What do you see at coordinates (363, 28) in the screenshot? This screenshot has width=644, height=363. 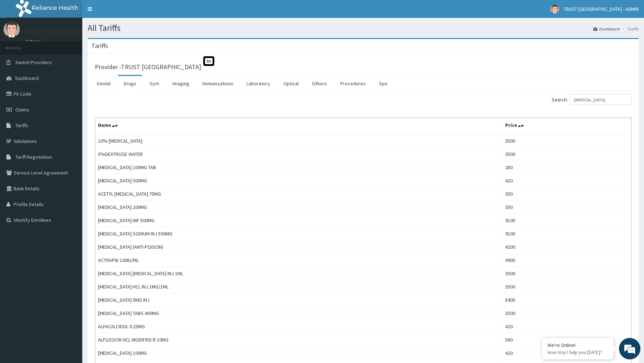 I see `h1: All Tariffs` at bounding box center [363, 28].